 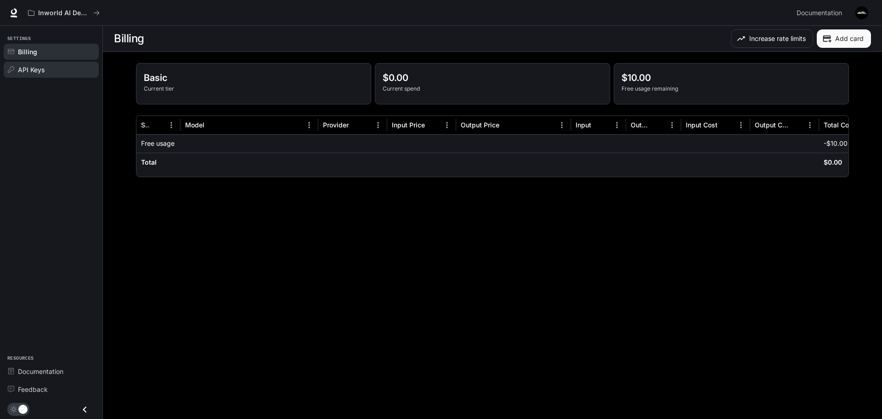 What do you see at coordinates (584, 125) in the screenshot?
I see `div: Input` at bounding box center [584, 125].